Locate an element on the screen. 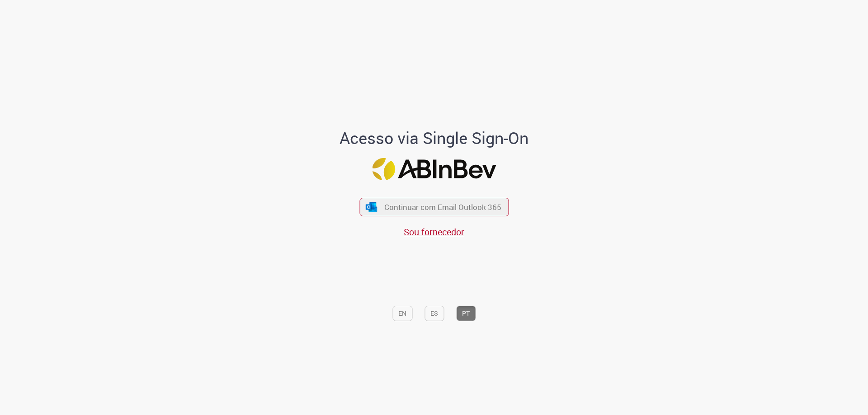  span: Sou fornecedor is located at coordinates (434, 232).